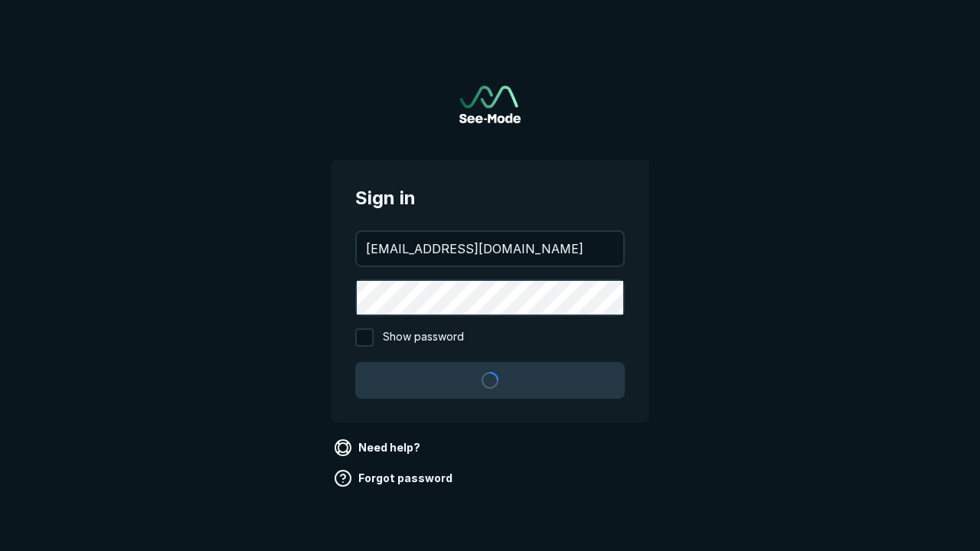 The image size is (980, 551). Describe the element at coordinates (490, 199) in the screenshot. I see `span: Sign in` at that location.